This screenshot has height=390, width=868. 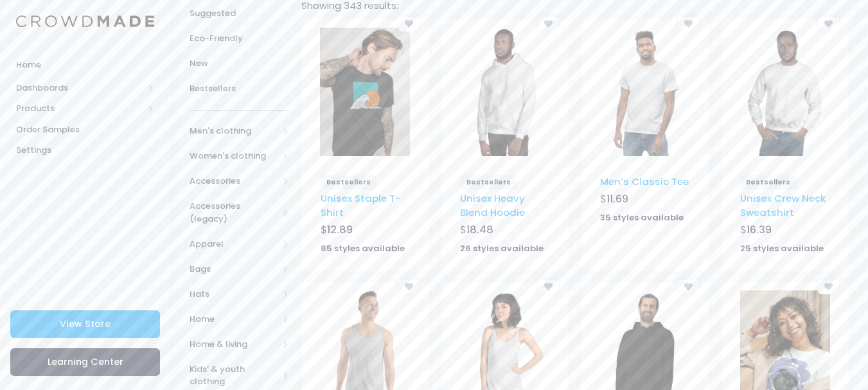 What do you see at coordinates (234, 269) in the screenshot?
I see `span: Bags` at bounding box center [234, 269].